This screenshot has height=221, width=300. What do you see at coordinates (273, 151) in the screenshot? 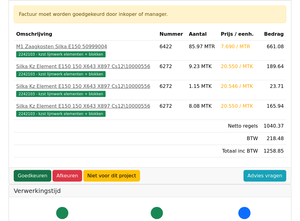
I see `td: 1258.85` at bounding box center [273, 151].